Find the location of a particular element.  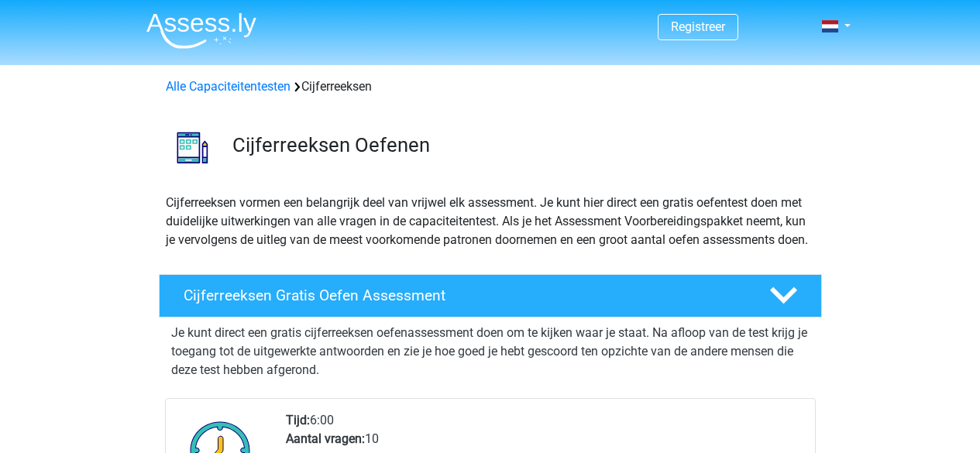

b: Aantal vragen: is located at coordinates (325, 438).